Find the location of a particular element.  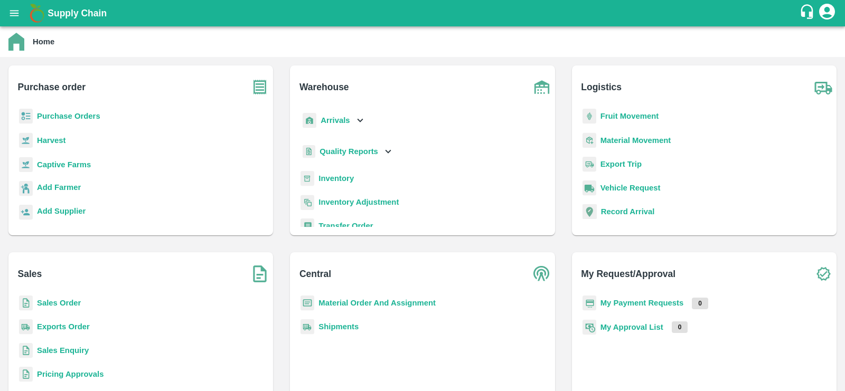

img: purchase is located at coordinates (260, 87).